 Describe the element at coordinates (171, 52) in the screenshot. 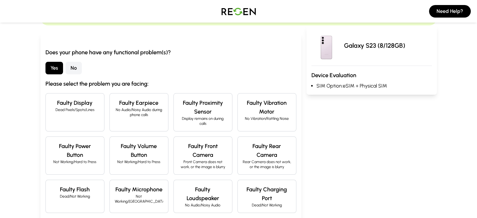

I see `h3: Does your phone have any functional problem(s)?` at that location.